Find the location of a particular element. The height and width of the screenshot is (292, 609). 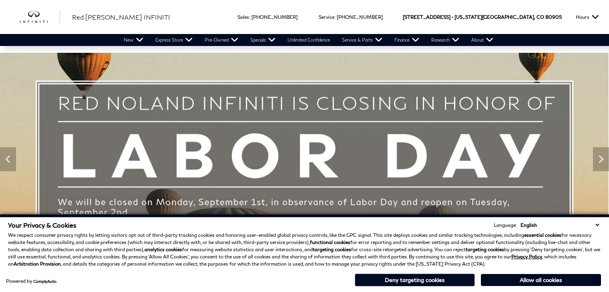

a: Unlimited Confidence is located at coordinates (309, 40).